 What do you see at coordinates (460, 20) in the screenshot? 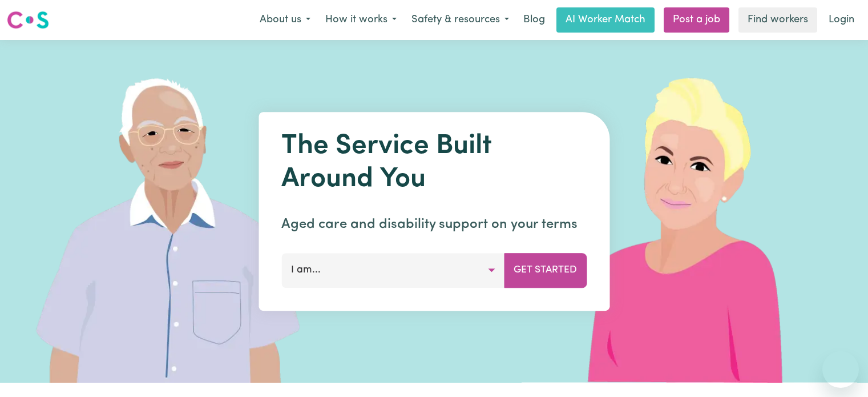
I see `button: Safety & resources` at bounding box center [460, 20].